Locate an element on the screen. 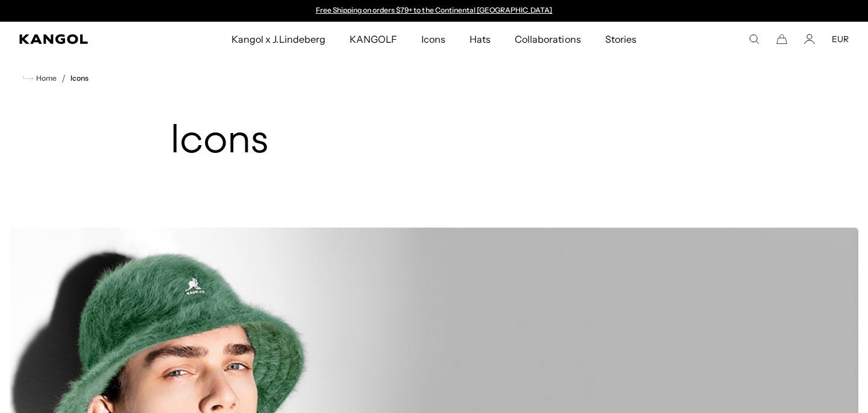  a: Stories is located at coordinates (621, 39).